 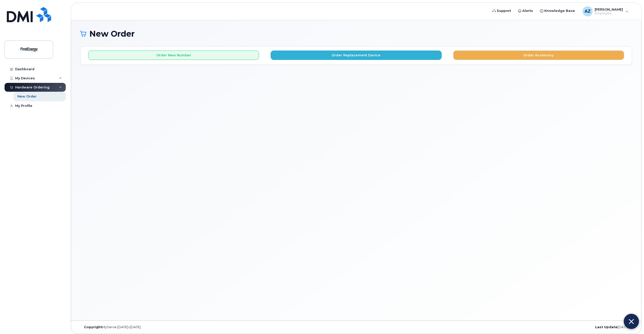 I want to click on strong: Copyright, so click(x=93, y=327).